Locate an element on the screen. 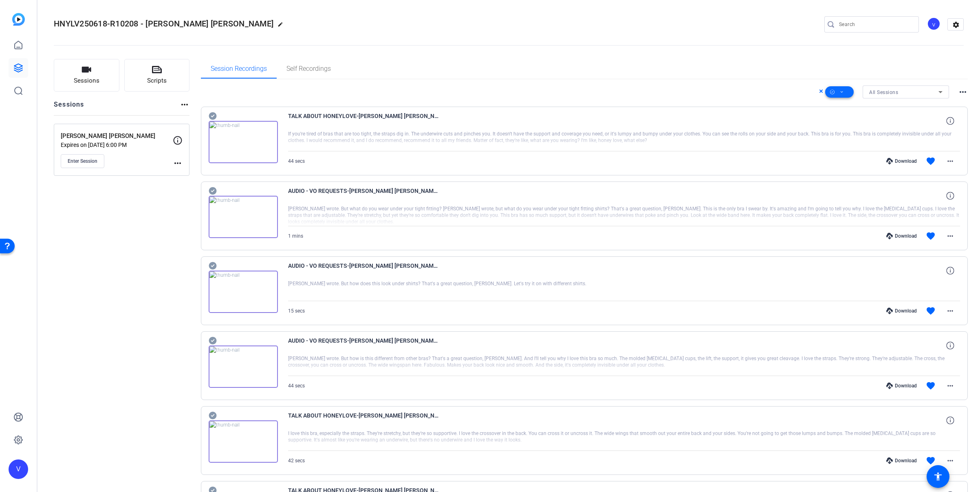 The width and height of the screenshot is (980, 492). img: blue-gradient.svg is located at coordinates (18, 19).